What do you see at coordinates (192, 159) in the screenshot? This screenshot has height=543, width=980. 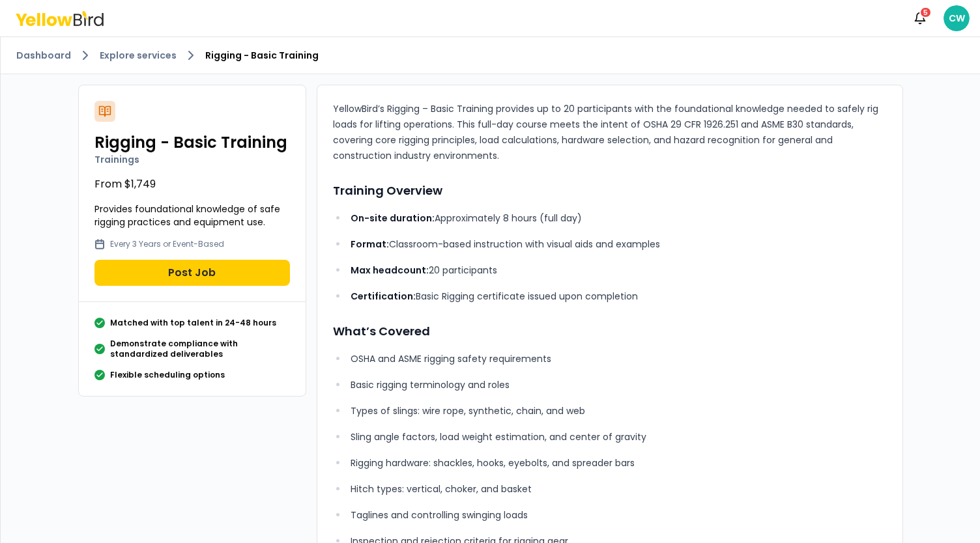 I see `p: Trainings` at bounding box center [192, 159].